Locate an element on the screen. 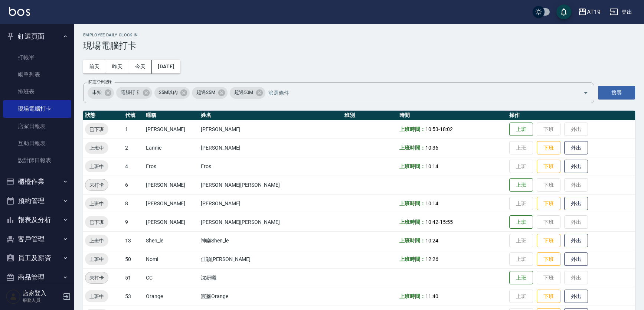 This screenshot has width=644, height=310. h3: 現場電腦打卡 is located at coordinates (359, 45).